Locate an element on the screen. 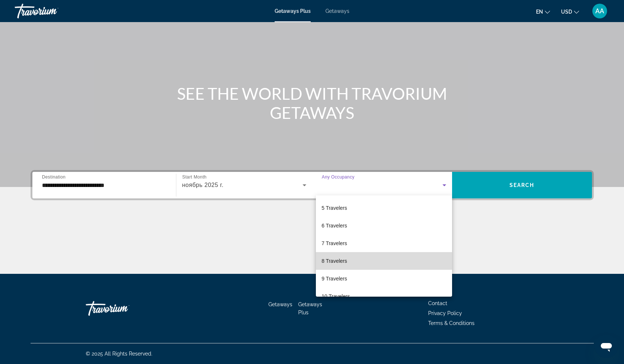  span: 8 Travelers is located at coordinates (334, 261).